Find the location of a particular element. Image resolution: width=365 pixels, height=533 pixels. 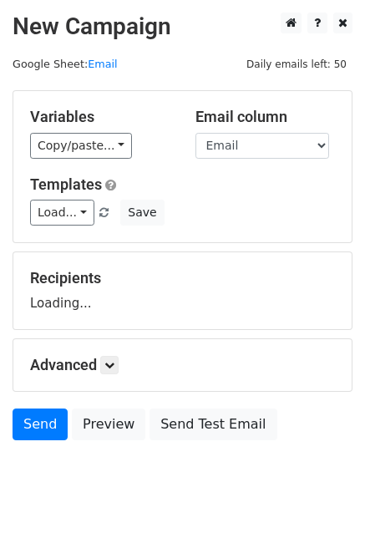

div: Loading... is located at coordinates (182, 291).